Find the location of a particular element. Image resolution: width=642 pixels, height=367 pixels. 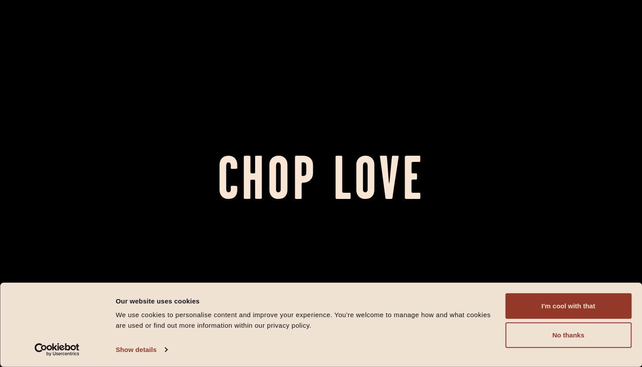

a: Show details is located at coordinates (141, 350).